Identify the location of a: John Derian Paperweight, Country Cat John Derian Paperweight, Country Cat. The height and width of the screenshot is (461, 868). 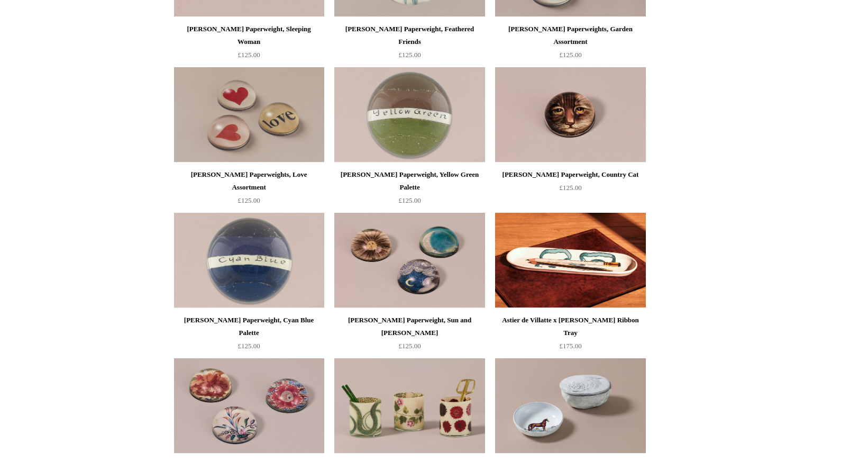
(570, 115).